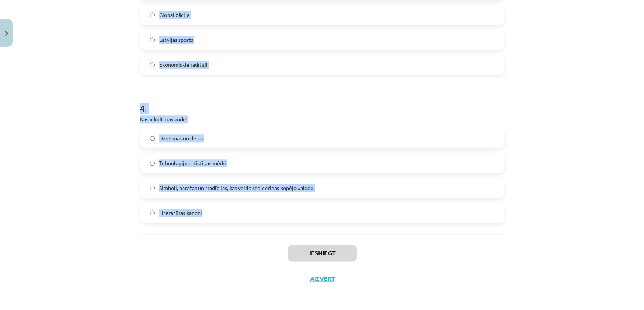 Image resolution: width=644 pixels, height=310 pixels. What do you see at coordinates (152, 39) in the screenshot?
I see `input: Latvijas sports` at bounding box center [152, 39].